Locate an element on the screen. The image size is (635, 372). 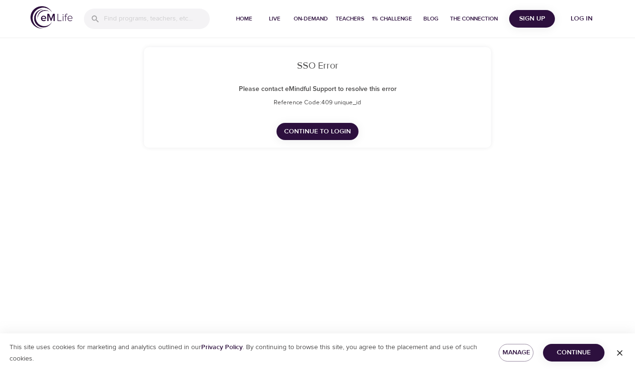
span: Home is located at coordinates (244, 19).